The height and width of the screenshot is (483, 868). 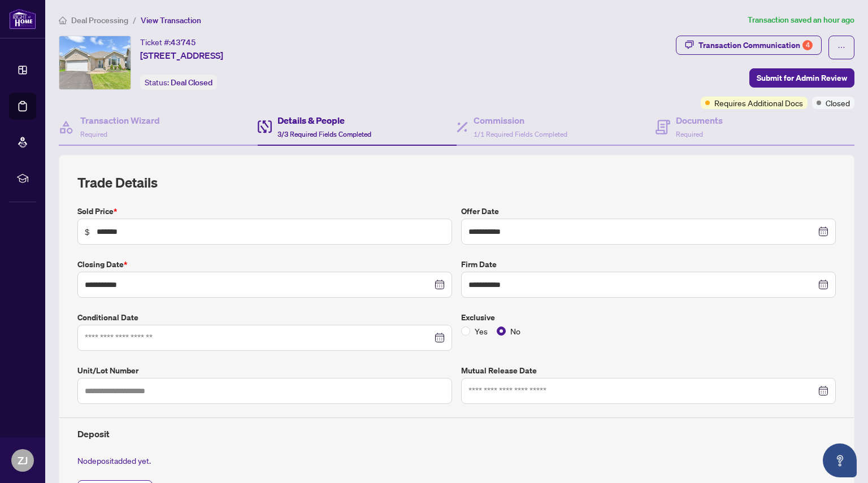 What do you see at coordinates (114, 461) in the screenshot?
I see `span: No deposit added yet.` at bounding box center [114, 461].